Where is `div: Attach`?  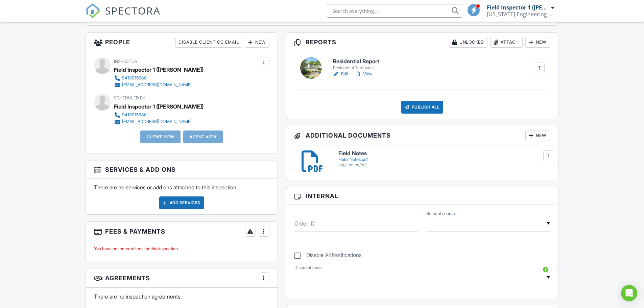 div: Attach is located at coordinates (507, 42).